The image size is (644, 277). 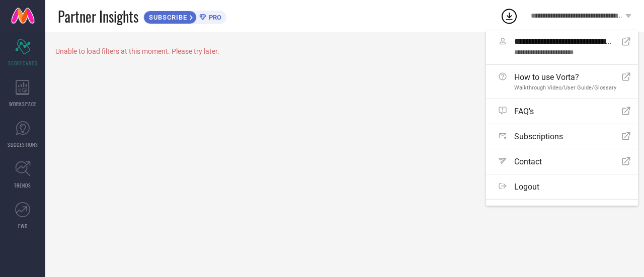 I want to click on div: Open download list, so click(x=509, y=16).